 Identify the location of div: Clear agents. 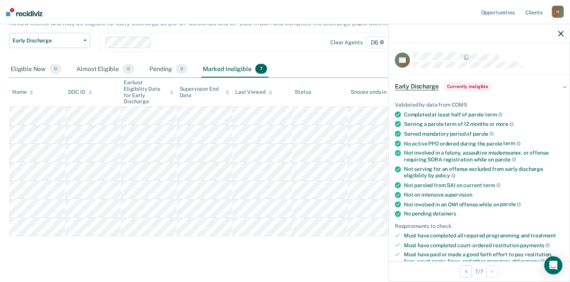
(346, 42).